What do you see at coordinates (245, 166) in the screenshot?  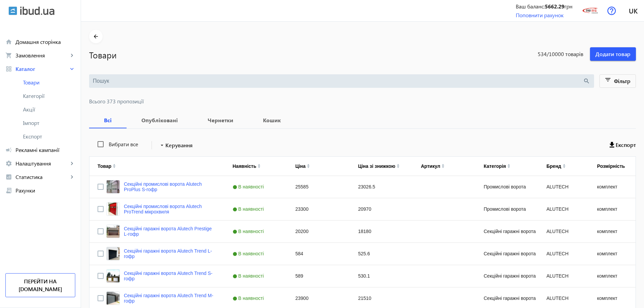 I see `div: Наявність` at bounding box center [245, 166].